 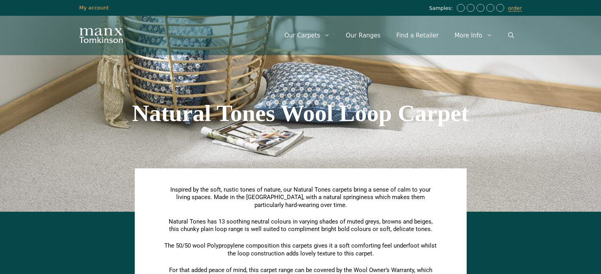 What do you see at coordinates (94, 8) in the screenshot?
I see `a: My account` at bounding box center [94, 8].